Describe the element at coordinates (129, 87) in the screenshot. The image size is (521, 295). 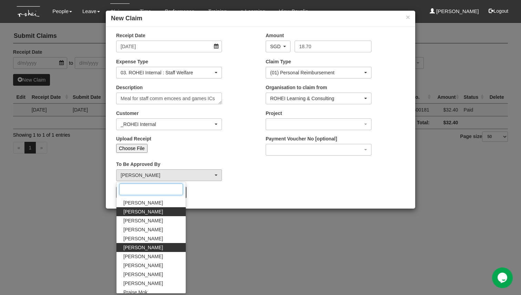
I see `label: Description` at that location.